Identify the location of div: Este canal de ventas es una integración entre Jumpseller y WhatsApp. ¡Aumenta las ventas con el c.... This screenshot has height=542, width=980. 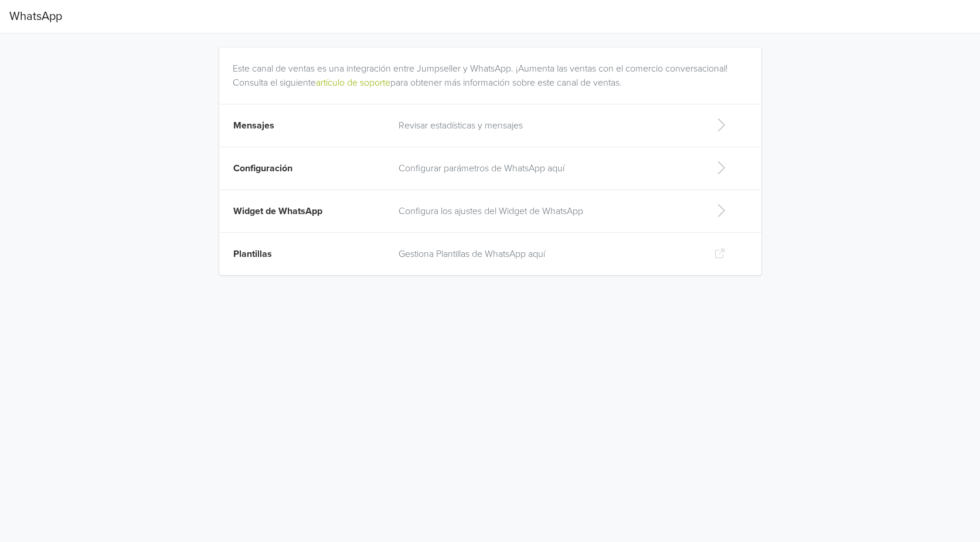
(492, 69).